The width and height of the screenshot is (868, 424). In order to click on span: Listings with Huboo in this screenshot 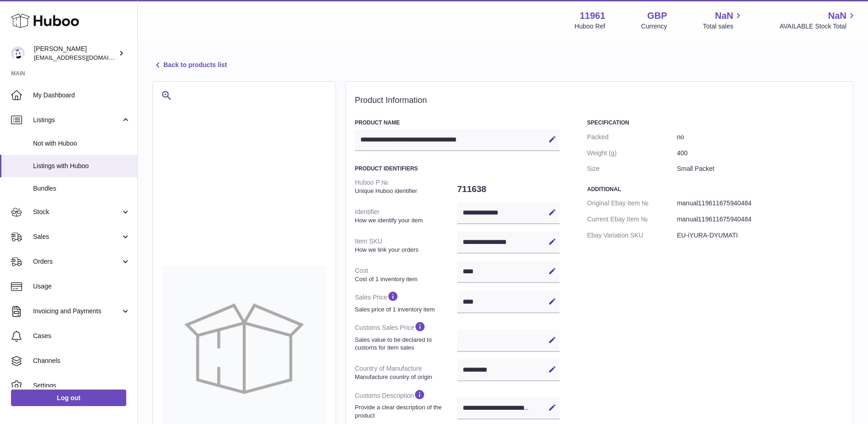, I will do `click(82, 166)`.